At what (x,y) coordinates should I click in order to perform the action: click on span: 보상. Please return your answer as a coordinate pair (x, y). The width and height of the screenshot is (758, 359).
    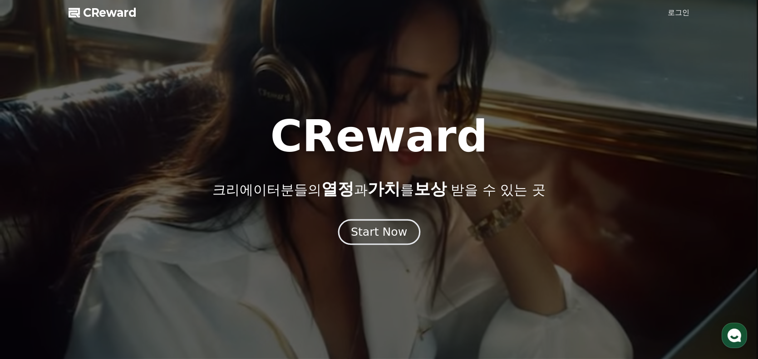
    Looking at the image, I should click on (430, 189).